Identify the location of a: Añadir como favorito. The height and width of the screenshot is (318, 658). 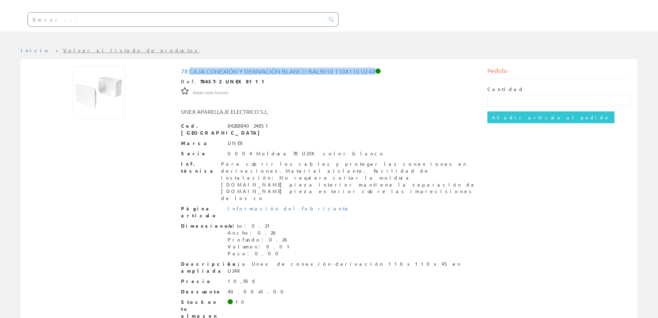
(210, 92).